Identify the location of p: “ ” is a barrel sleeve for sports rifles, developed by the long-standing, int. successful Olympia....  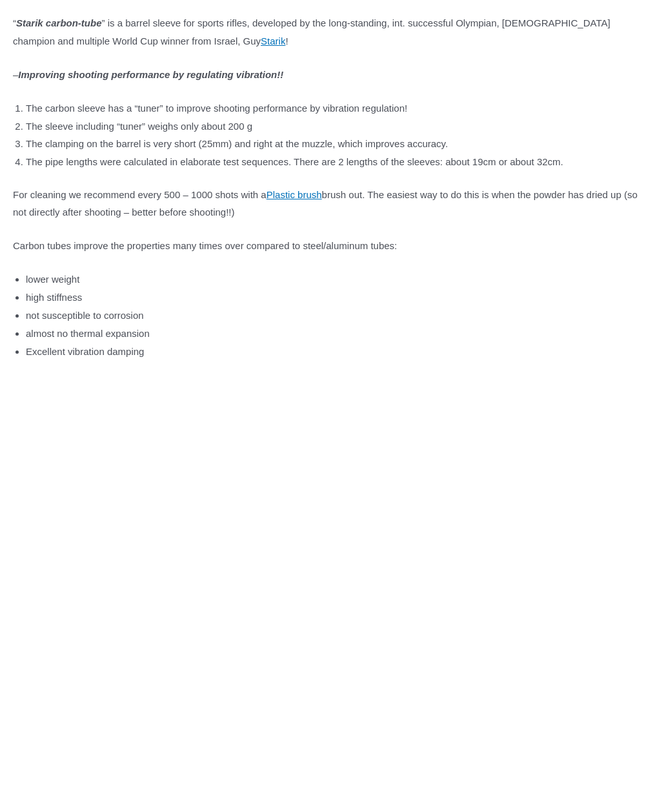
(333, 33).